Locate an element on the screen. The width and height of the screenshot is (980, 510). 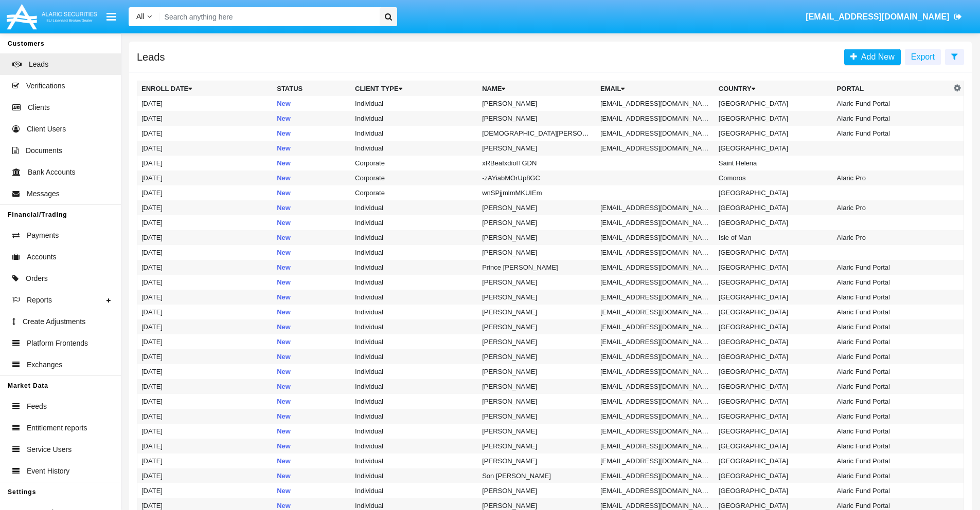
span: Event History is located at coordinates (48, 471).